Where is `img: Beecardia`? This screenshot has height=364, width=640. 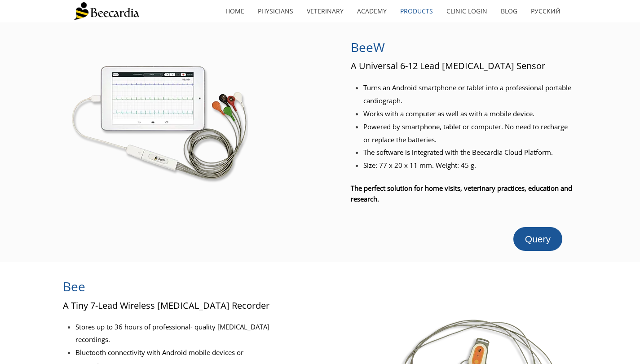
img: Beecardia is located at coordinates (106, 12).